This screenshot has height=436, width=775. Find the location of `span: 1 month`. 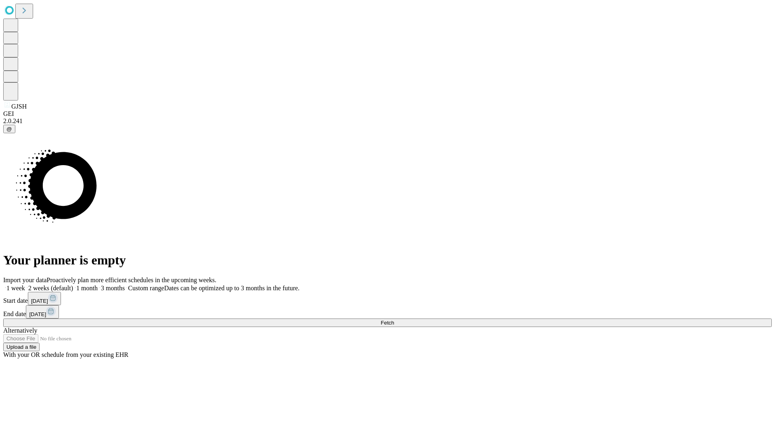

span: 1 month is located at coordinates (87, 288).